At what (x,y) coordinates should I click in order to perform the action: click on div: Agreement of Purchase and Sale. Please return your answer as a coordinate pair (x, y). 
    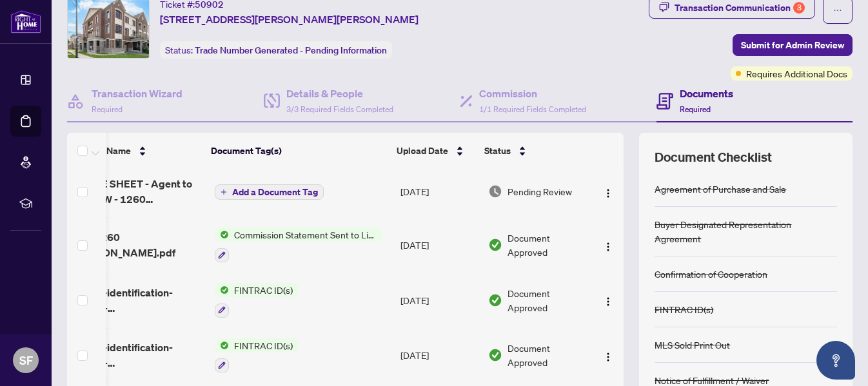
    Looking at the image, I should click on (721, 189).